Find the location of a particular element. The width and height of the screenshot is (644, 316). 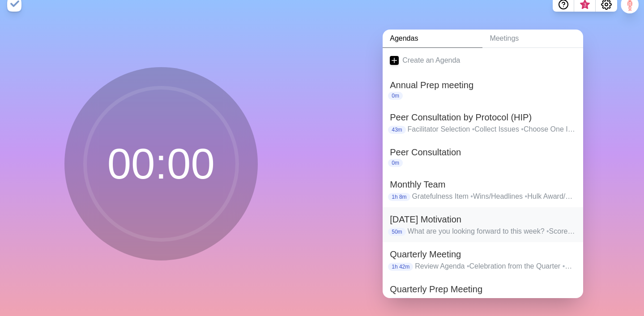

p: Gratefulness Item Wins/Headlines Hulk Award/Oh shit 10 min Staff Selection 10 Minute Staff Presen... is located at coordinates (494, 197).